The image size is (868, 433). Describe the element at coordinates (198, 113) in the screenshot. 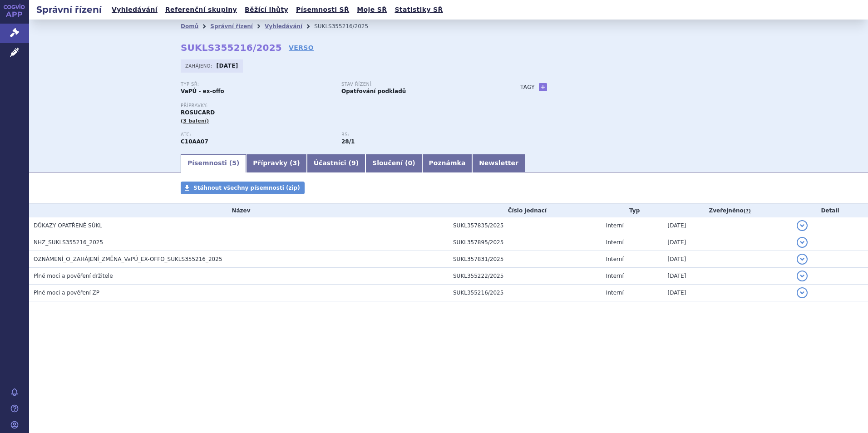

I see `span: ROSUCARD` at that location.